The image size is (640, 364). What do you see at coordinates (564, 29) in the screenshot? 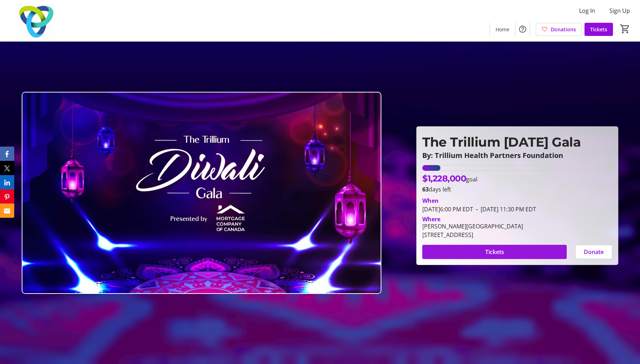
I see `span: Donations` at bounding box center [564, 29].